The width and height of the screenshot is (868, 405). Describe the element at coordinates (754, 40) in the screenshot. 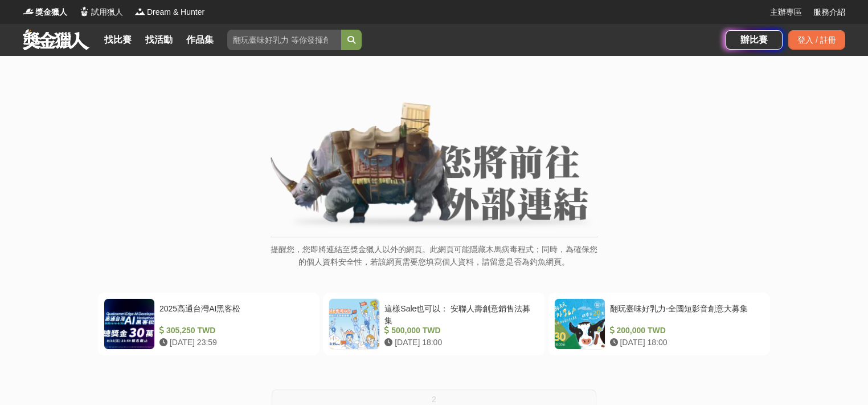

I see `a: 辦比賽` at that location.